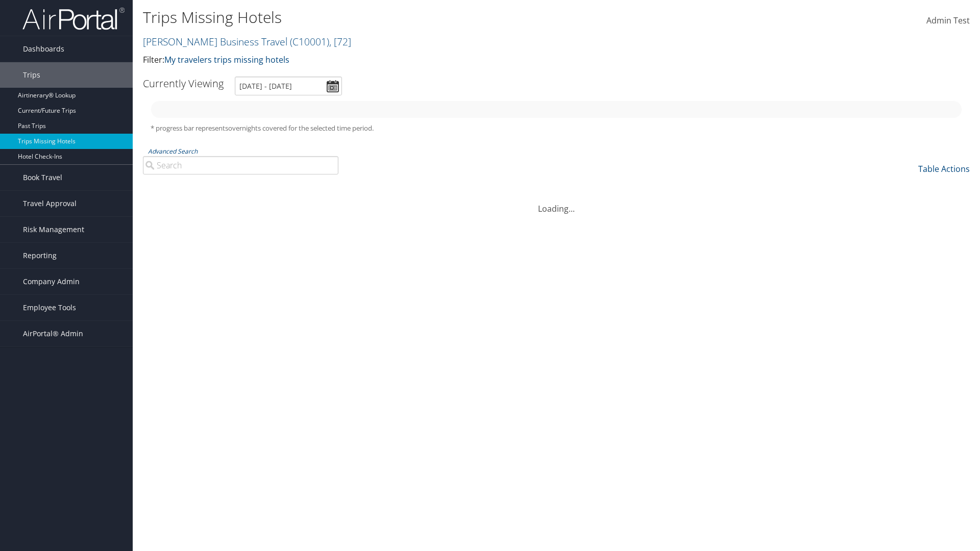 This screenshot has width=980, height=551. I want to click on a: My travelers trips missing hotels, so click(227, 60).